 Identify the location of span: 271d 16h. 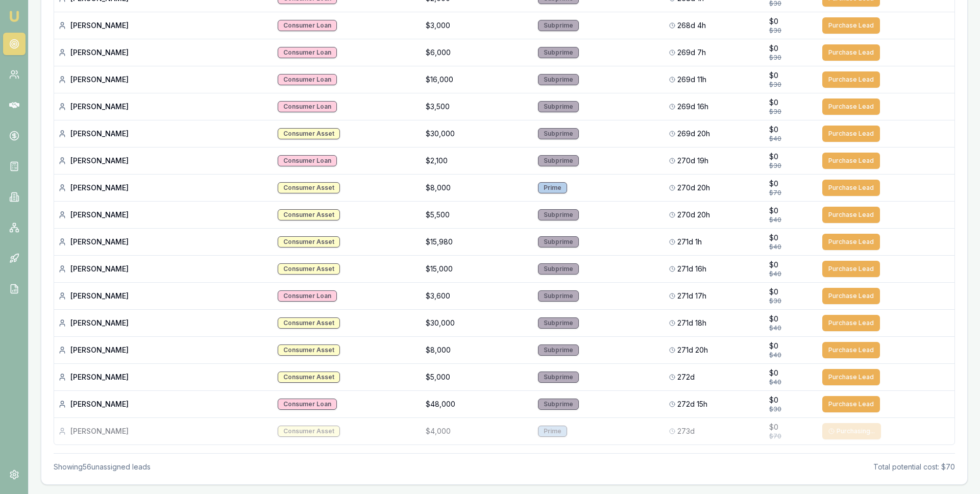
(692, 269).